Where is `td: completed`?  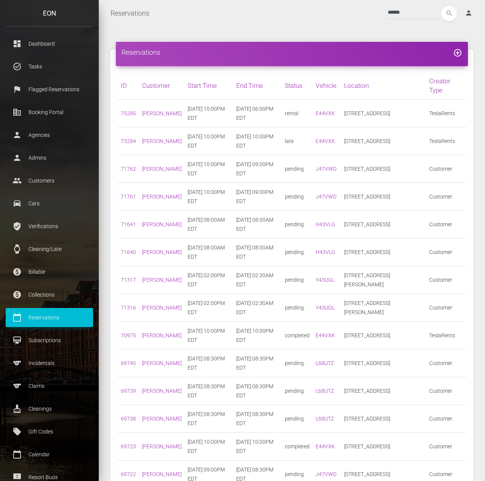 td: completed is located at coordinates (297, 335).